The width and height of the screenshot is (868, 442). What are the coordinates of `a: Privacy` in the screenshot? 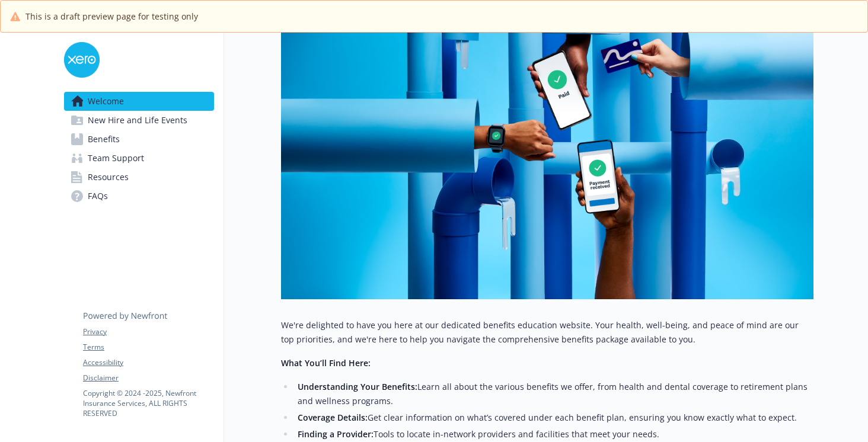 It's located at (148, 332).